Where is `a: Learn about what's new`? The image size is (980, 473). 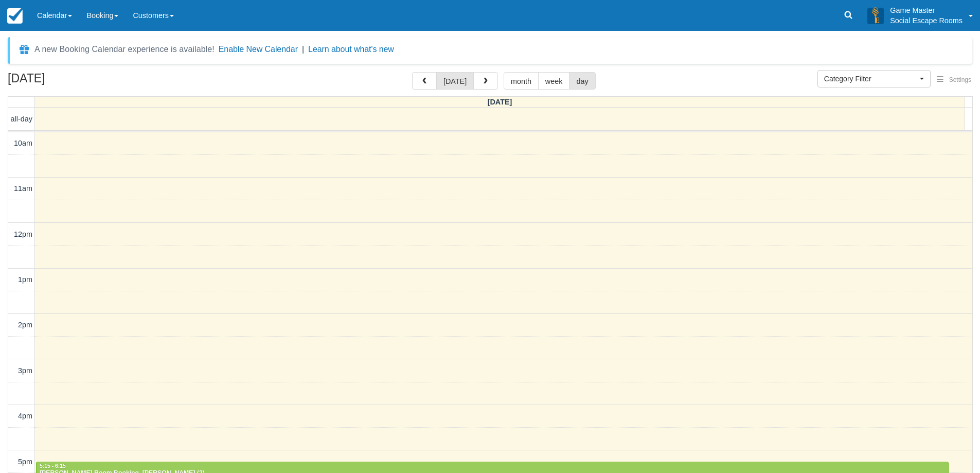 a: Learn about what's new is located at coordinates (351, 48).